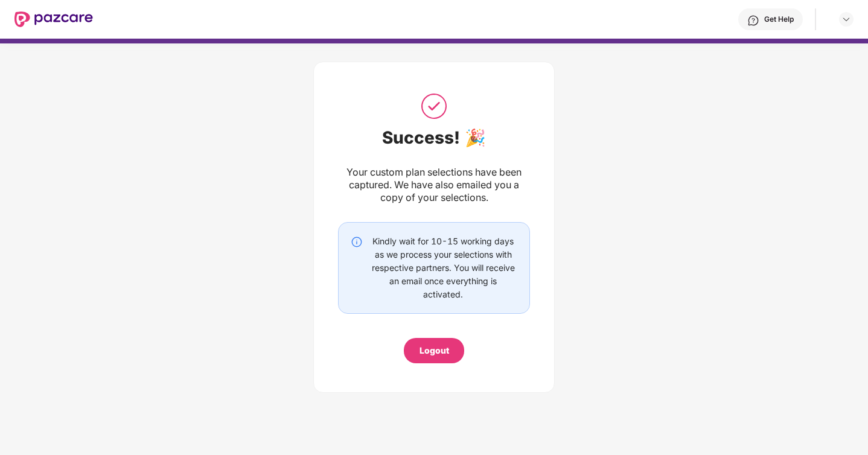  I want to click on div: Success! 🎉, so click(434, 137).